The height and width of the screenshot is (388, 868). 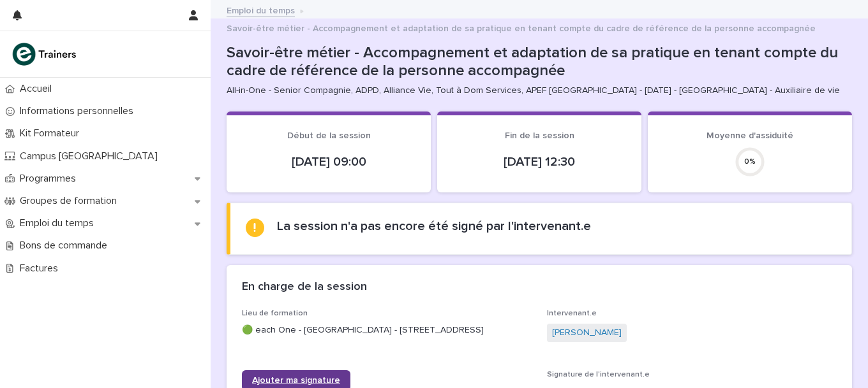 What do you see at coordinates (42, 269) in the screenshot?
I see `p: Factures` at bounding box center [42, 269].